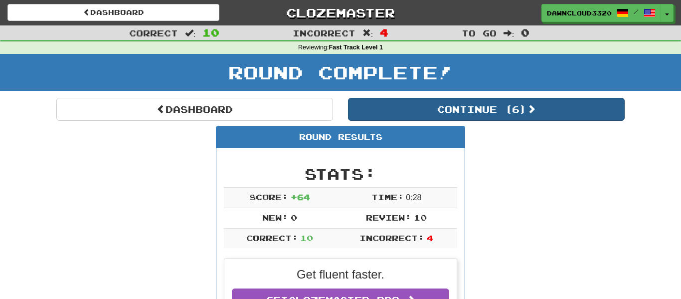 This screenshot has height=299, width=681. What do you see at coordinates (275, 217) in the screenshot?
I see `span: New:` at bounding box center [275, 217].